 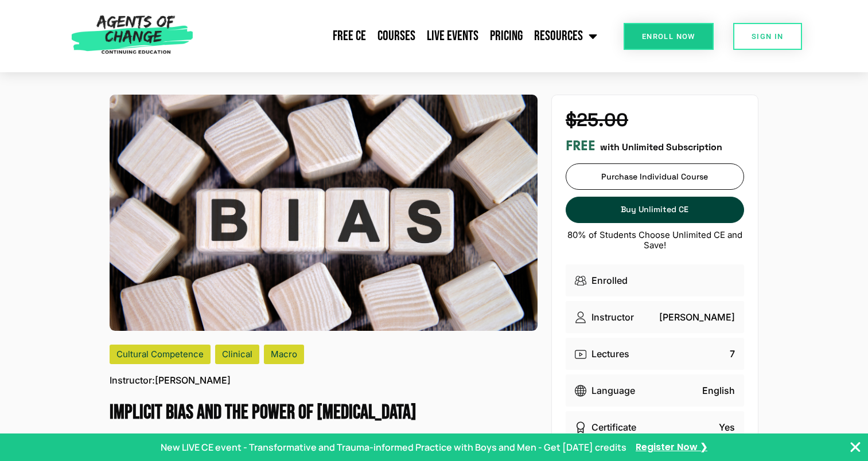 What do you see at coordinates (349, 36) in the screenshot?
I see `a: Free CE` at bounding box center [349, 36].